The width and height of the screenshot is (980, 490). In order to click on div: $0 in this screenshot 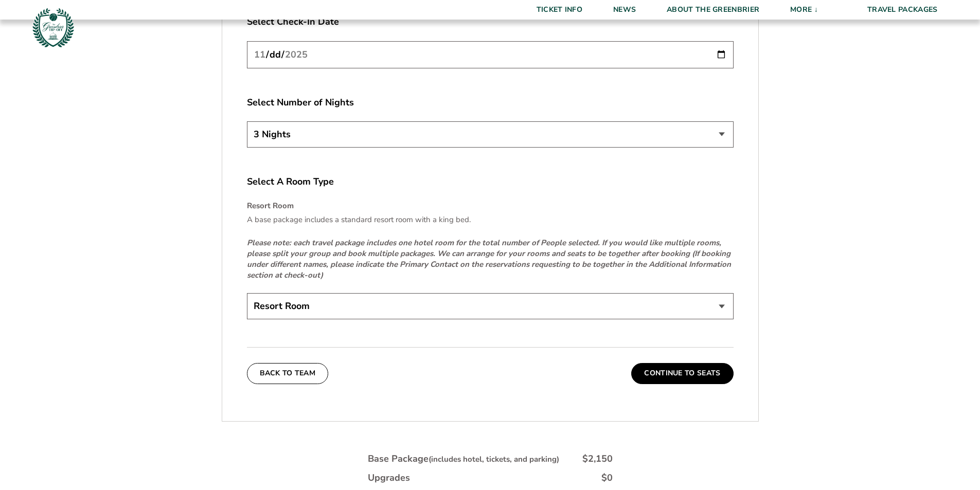, I will do `click(607, 478)`.